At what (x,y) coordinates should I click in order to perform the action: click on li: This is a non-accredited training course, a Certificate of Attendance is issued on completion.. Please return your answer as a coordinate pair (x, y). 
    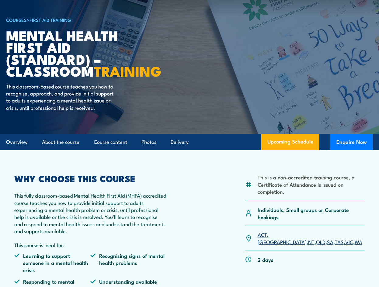
    Looking at the image, I should click on (311, 184).